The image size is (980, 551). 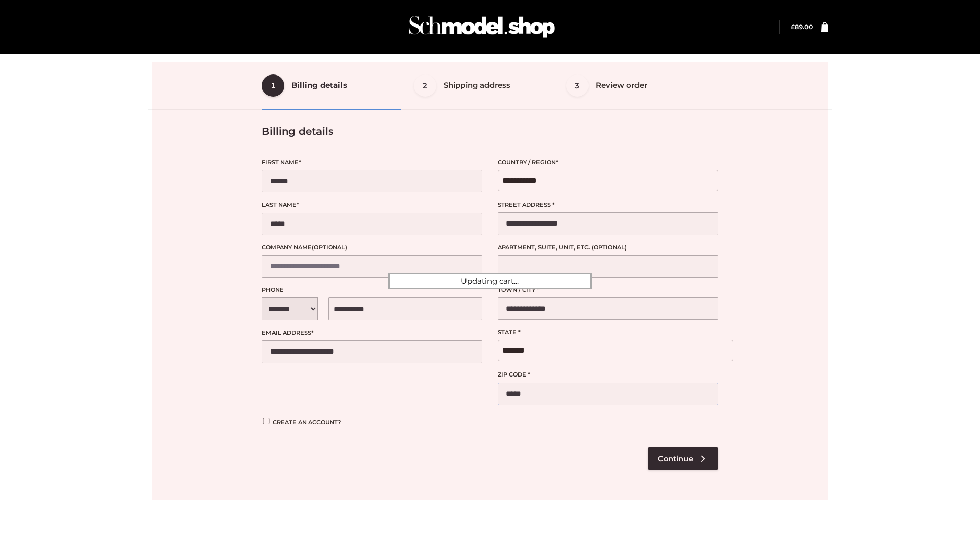 I want to click on div: Updating cart..., so click(x=490, y=281).